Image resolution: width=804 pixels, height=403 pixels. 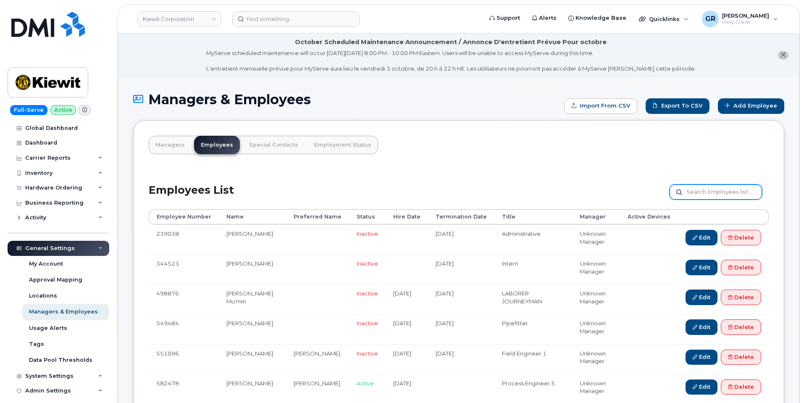 I want to click on td: 344523, so click(x=184, y=269).